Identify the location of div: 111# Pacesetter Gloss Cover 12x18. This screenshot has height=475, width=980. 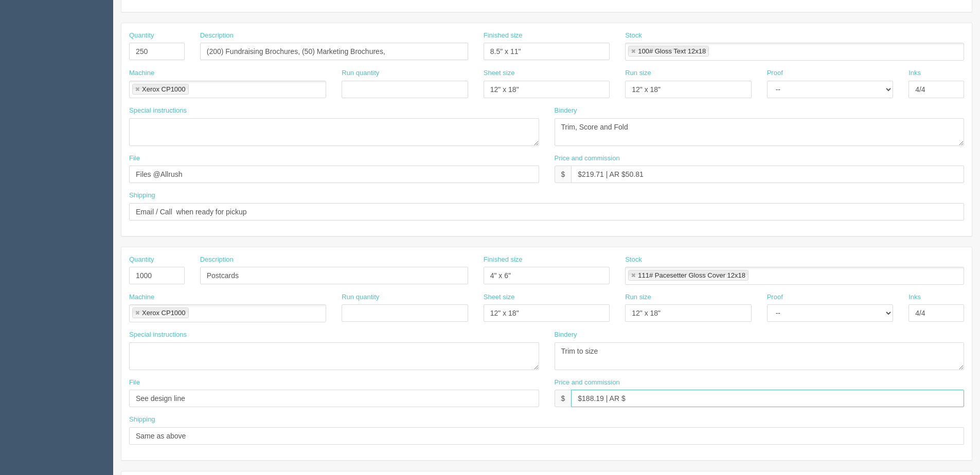
(691, 275).